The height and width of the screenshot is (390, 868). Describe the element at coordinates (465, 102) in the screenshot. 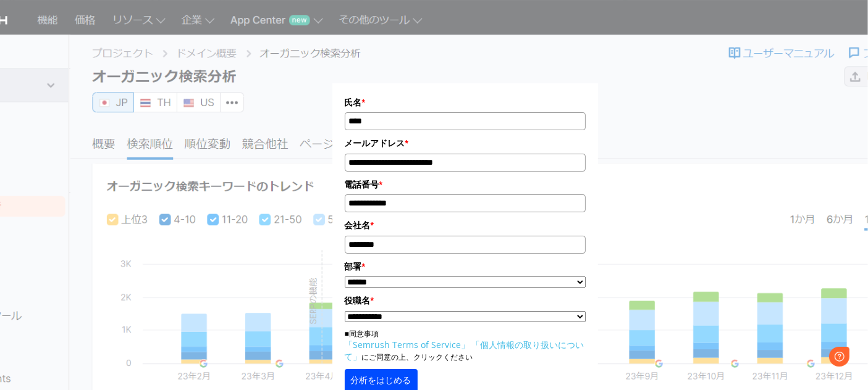

I see `label: 氏名` at that location.